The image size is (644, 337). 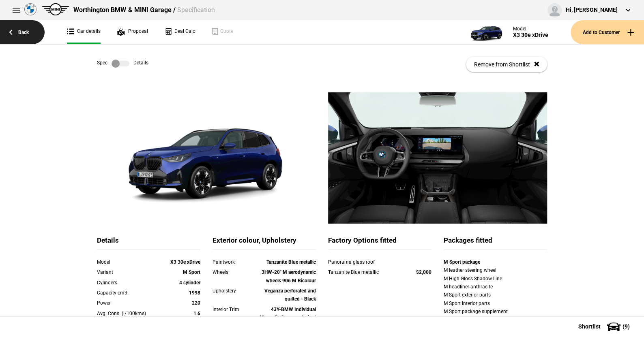 I want to click on span: Shortlist, so click(x=589, y=327).